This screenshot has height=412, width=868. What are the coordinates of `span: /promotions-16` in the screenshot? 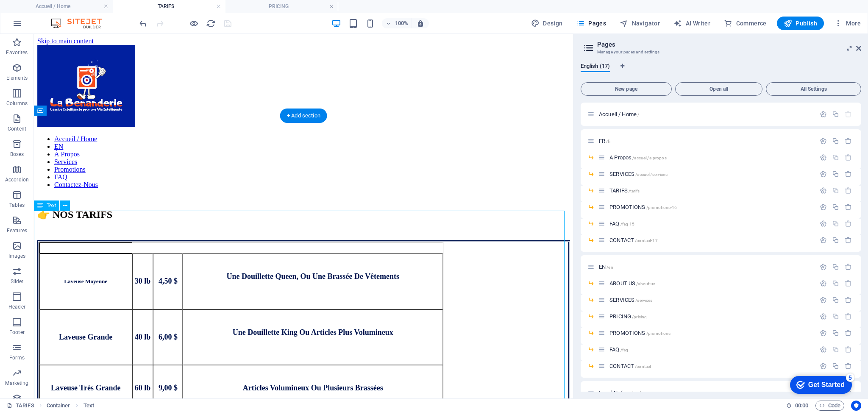 It's located at (662, 207).